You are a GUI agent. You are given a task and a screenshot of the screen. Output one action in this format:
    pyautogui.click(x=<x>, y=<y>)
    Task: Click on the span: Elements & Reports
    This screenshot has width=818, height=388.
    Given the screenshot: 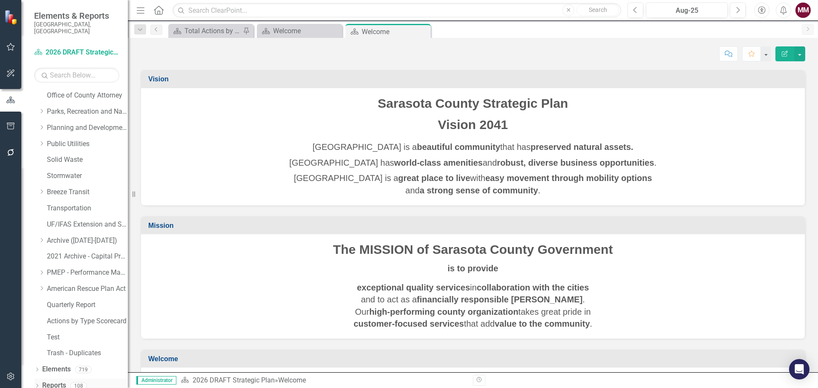 What is the action you would take?
    pyautogui.click(x=77, y=16)
    